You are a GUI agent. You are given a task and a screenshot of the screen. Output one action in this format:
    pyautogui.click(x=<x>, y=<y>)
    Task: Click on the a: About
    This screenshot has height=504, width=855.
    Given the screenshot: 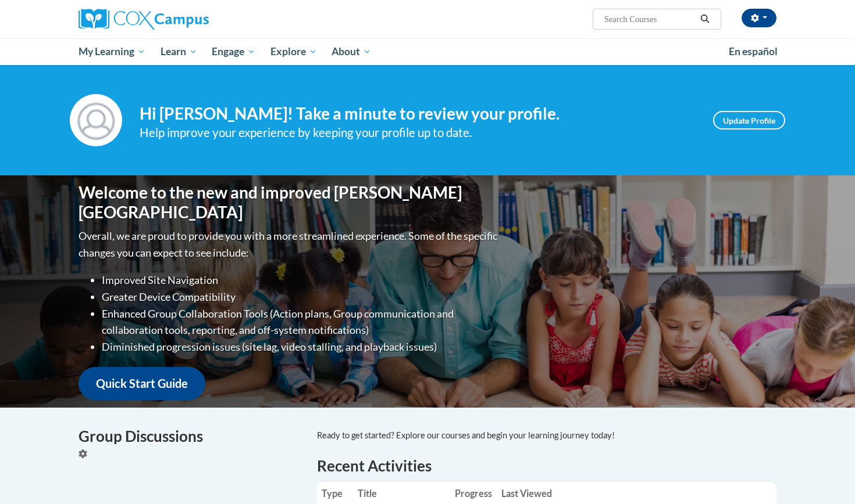 What is the action you would take?
    pyautogui.click(x=352, y=51)
    